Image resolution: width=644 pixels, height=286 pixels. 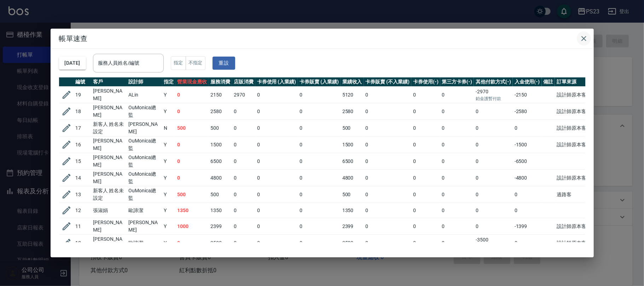 What do you see at coordinates (322, 39) in the screenshot?
I see `h2: 帳單速查` at bounding box center [322, 39].